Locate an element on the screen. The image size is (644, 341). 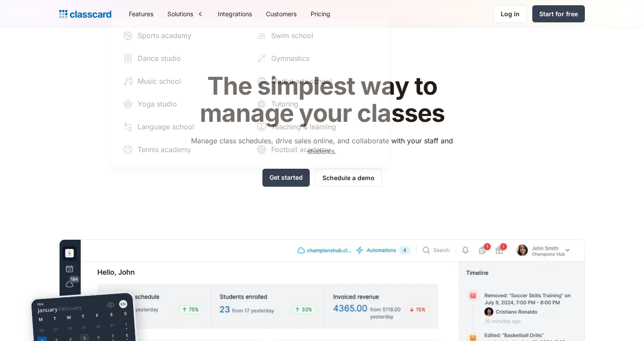
div: Log in is located at coordinates (510, 13).